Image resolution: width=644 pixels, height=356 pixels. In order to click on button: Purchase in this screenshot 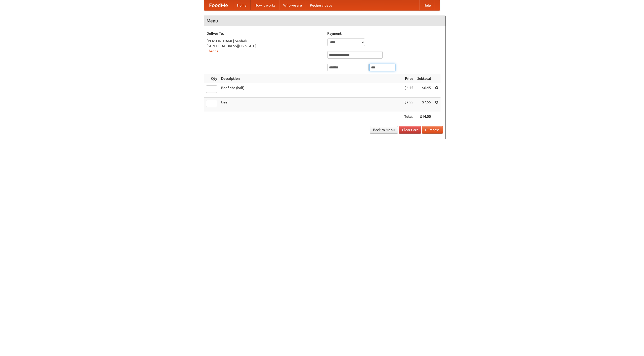, I will do `click(432, 130)`.